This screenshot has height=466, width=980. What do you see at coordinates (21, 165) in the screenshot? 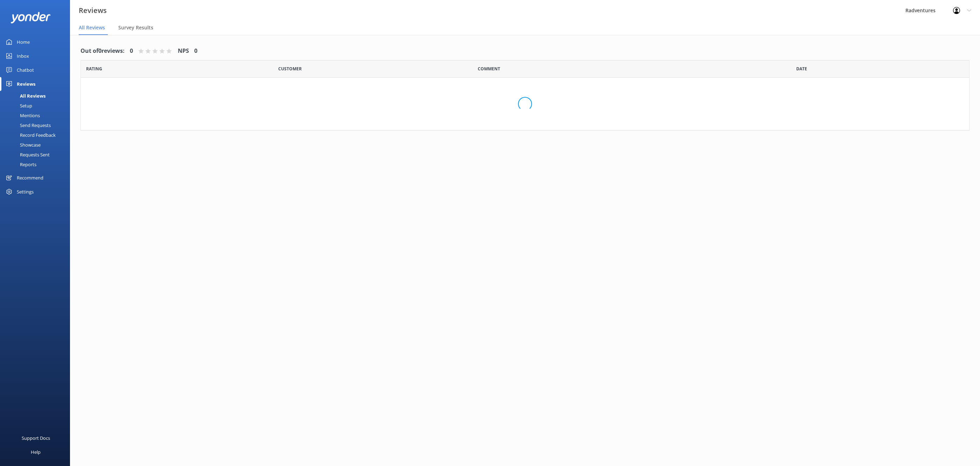
I see `div: Reports` at bounding box center [21, 165].